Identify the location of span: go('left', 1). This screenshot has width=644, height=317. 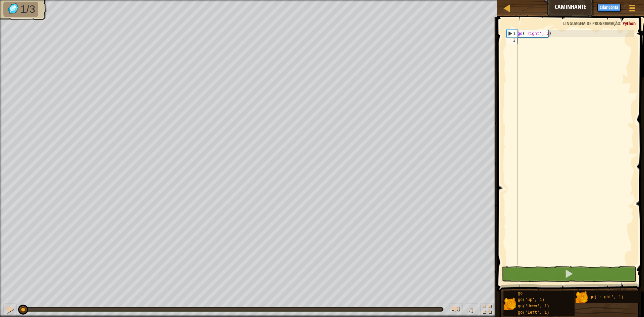
(534, 313).